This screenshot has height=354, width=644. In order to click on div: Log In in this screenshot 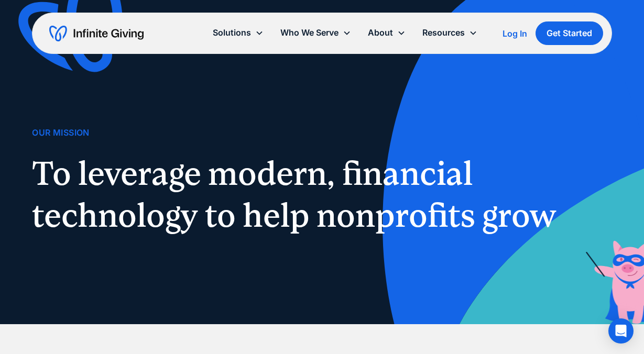, I will do `click(514, 33)`.